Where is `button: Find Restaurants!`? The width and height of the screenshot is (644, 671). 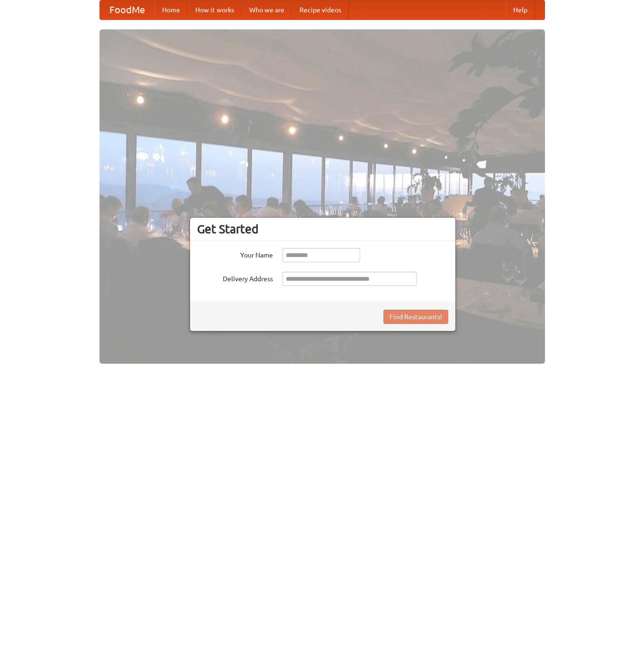
button: Find Restaurants! is located at coordinates (416, 317).